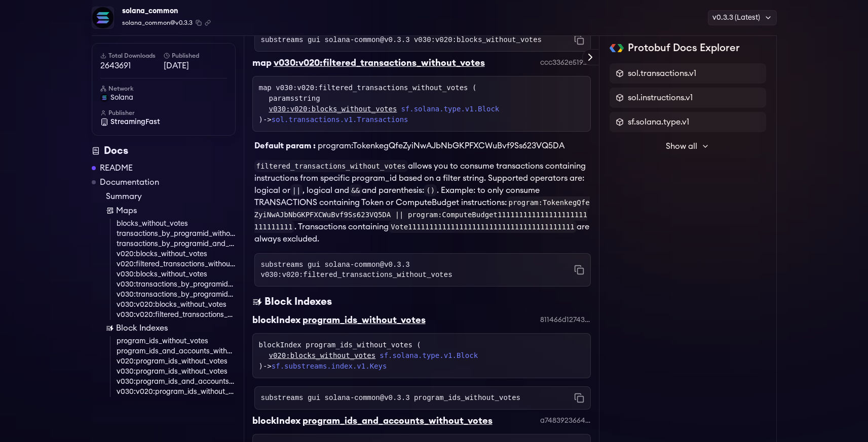 The height and width of the screenshot is (442, 868). Describe the element at coordinates (176, 264) in the screenshot. I see `a: v020:filtered_transactions_without_votes` at that location.